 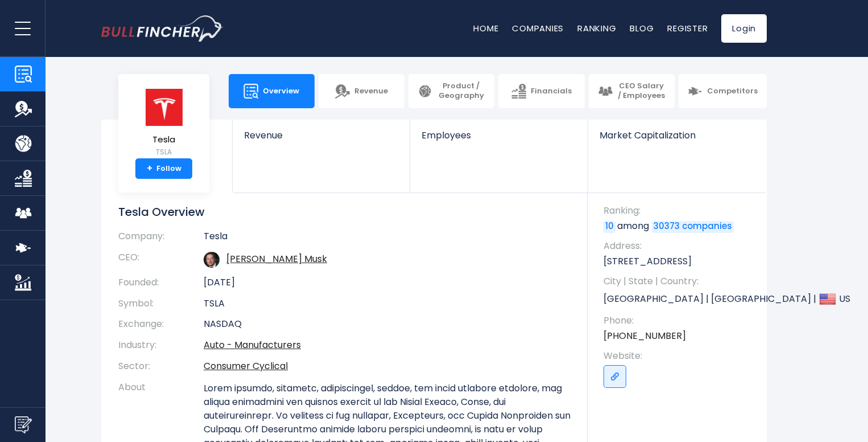 What do you see at coordinates (162, 29) in the screenshot?
I see `a: Go to homepage` at bounding box center [162, 29].